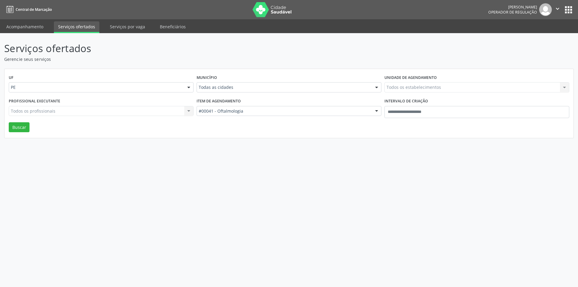 This screenshot has width=578, height=287. What do you see at coordinates (545, 10) in the screenshot?
I see `img: img` at bounding box center [545, 10].